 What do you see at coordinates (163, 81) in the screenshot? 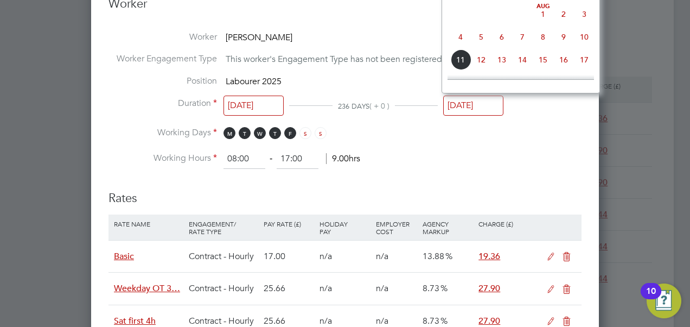
I see `label: Position` at bounding box center [163, 81].